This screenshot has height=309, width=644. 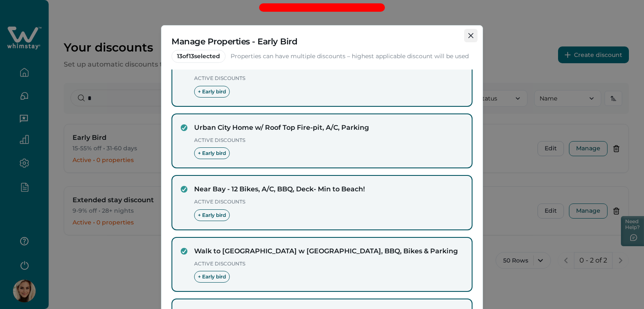 I want to click on h4: Near Bay - 12 Bikes, A/C, BBQ, Deck- Min to Beach!, so click(x=329, y=189).